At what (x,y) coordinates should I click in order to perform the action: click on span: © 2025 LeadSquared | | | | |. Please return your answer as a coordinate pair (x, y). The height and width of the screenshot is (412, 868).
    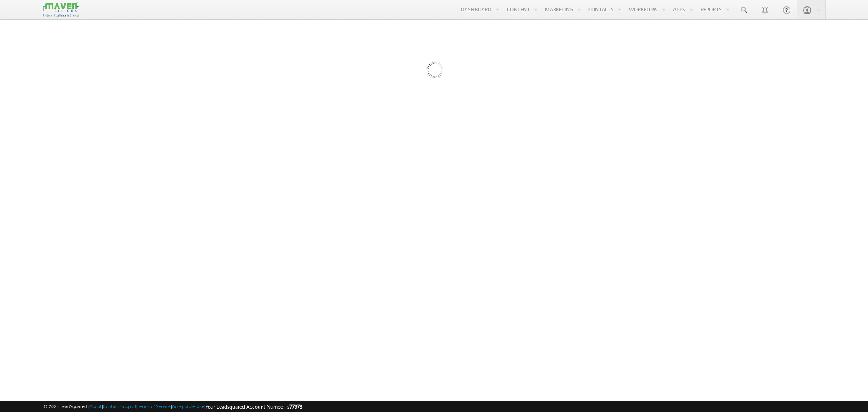
    Looking at the image, I should click on (173, 406).